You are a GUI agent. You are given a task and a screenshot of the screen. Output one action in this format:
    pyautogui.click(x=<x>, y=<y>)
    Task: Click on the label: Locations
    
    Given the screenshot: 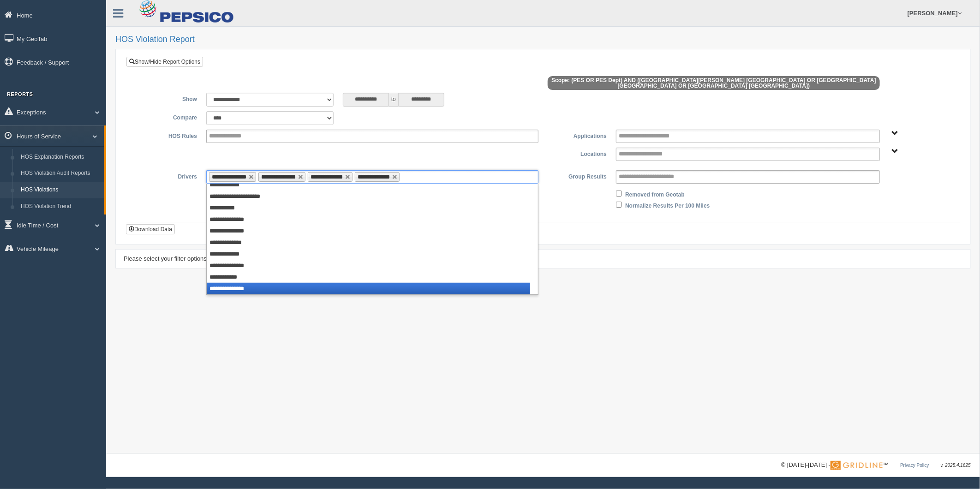 What is the action you would take?
    pyautogui.click(x=577, y=153)
    